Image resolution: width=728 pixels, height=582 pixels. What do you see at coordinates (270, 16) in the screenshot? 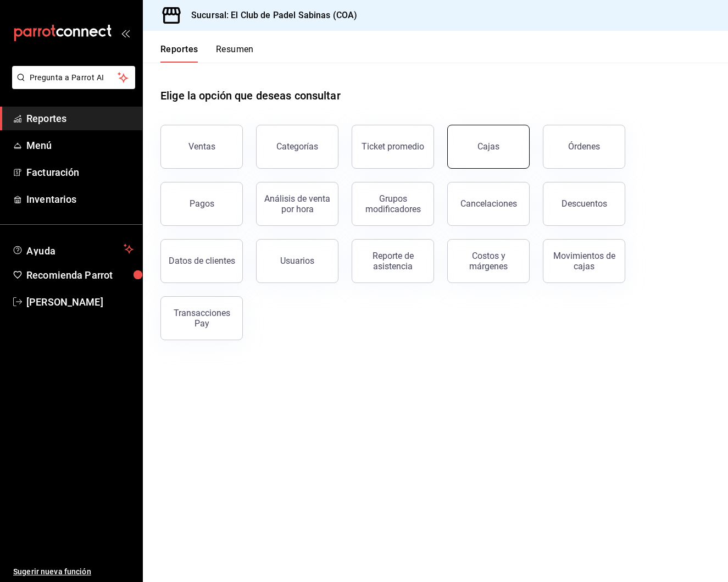
I see `h3: Sucursal: El Club de Padel Sabinas (COA)` at bounding box center [270, 16].